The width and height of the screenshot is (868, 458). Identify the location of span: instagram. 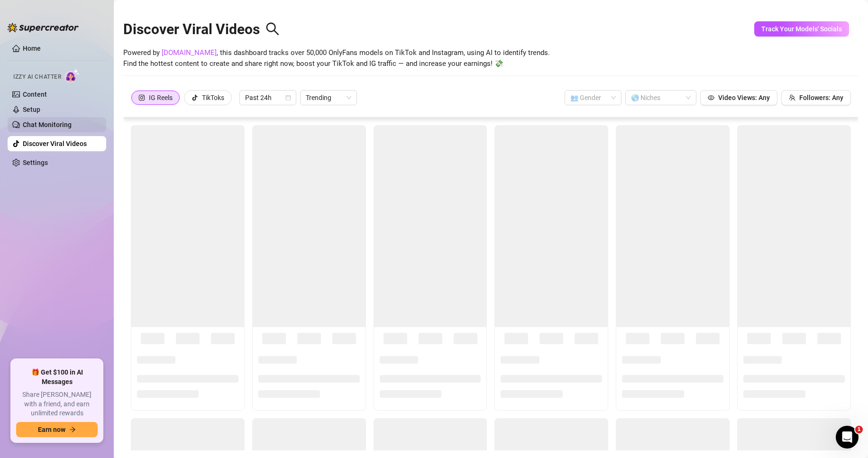
(142, 98).